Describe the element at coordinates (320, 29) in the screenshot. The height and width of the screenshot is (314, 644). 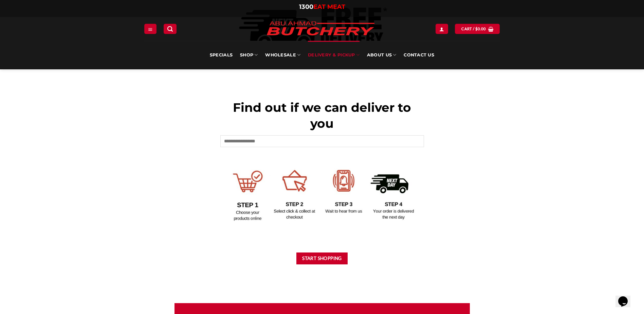
I see `img: Abu Ahmad Butchery` at that location.